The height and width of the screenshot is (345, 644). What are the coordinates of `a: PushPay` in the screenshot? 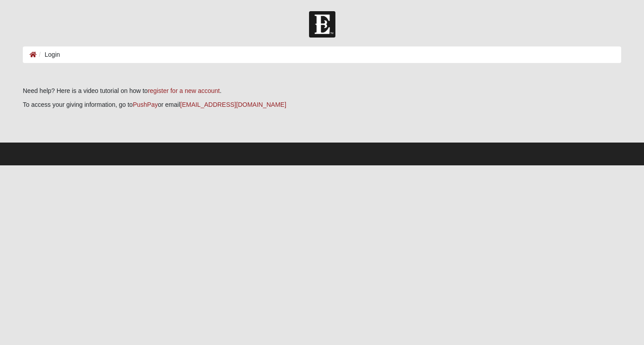 It's located at (146, 104).